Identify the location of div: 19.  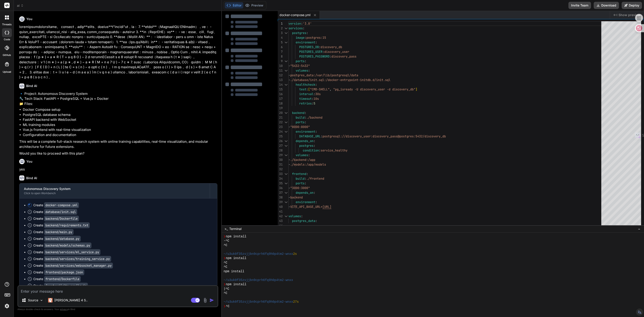
(280, 108).